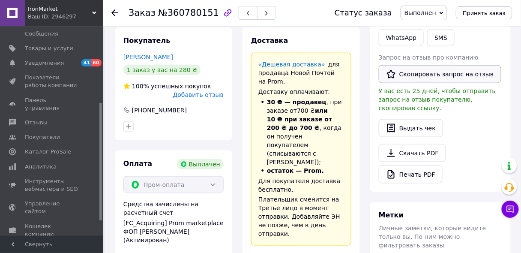 The height and width of the screenshot is (253, 521). What do you see at coordinates (189, 13) in the screenshot?
I see `span: №360780151` at bounding box center [189, 13].